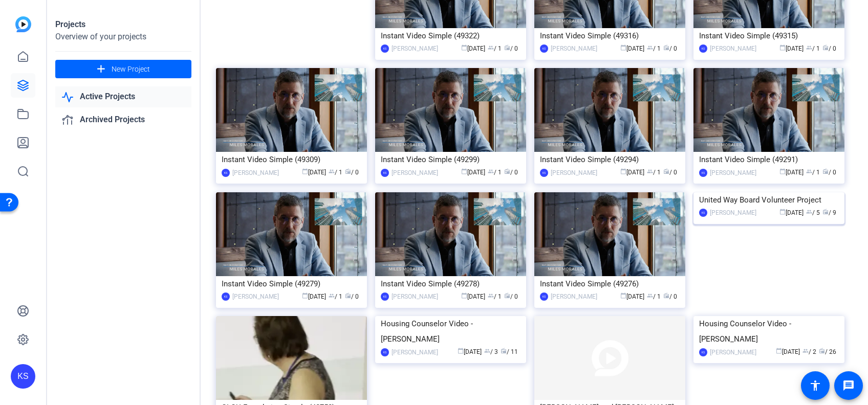 The image size is (868, 405). I want to click on div: Instant Video Simple (49309), so click(291, 159).